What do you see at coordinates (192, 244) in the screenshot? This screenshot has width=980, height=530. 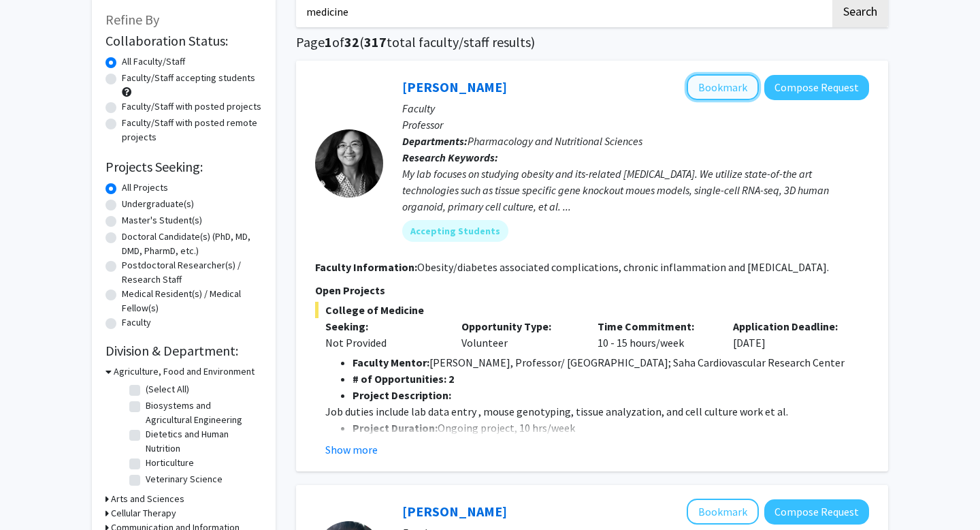 I see `label: Doctoral Candidate(s) (PhD, MD, DMD, PharmD, etc.)` at bounding box center [192, 244].